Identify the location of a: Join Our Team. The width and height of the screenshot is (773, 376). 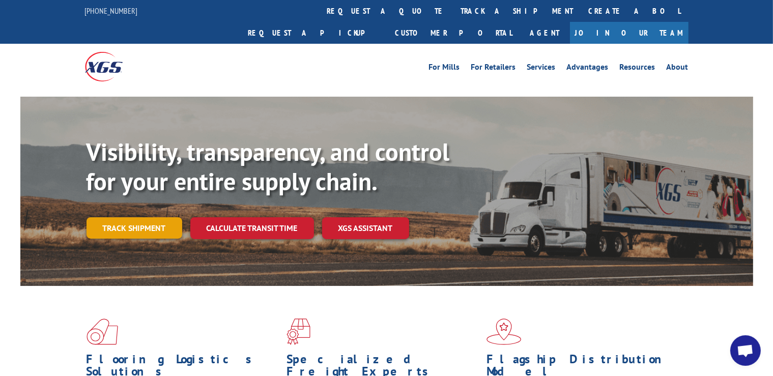
(629, 33).